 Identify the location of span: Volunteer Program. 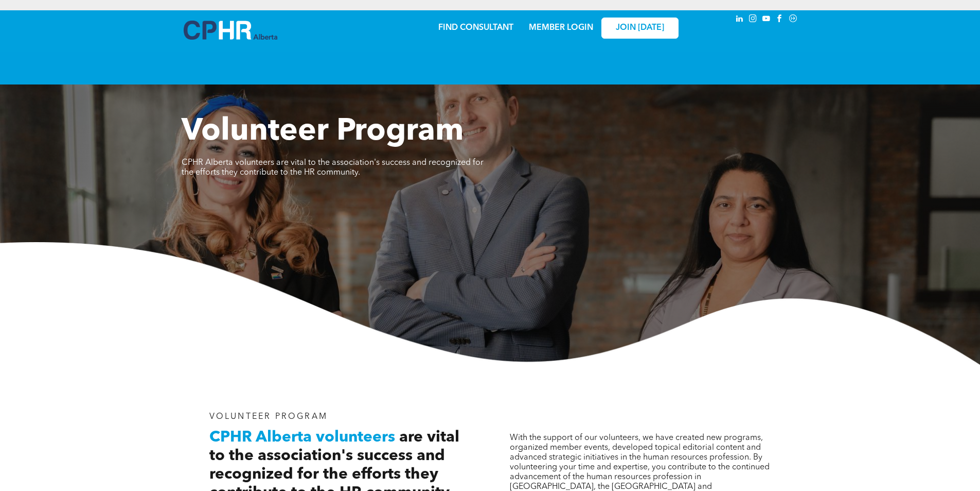
(323, 132).